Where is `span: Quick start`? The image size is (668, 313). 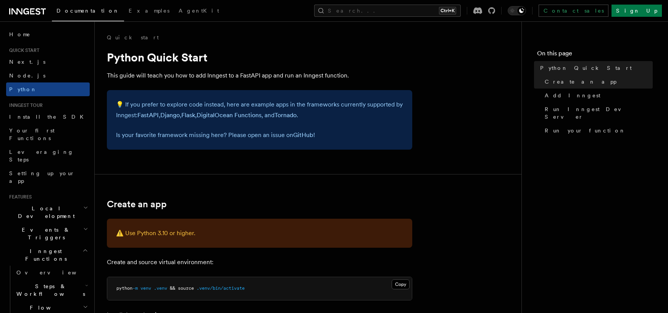 span: Quick start is located at coordinates (23, 50).